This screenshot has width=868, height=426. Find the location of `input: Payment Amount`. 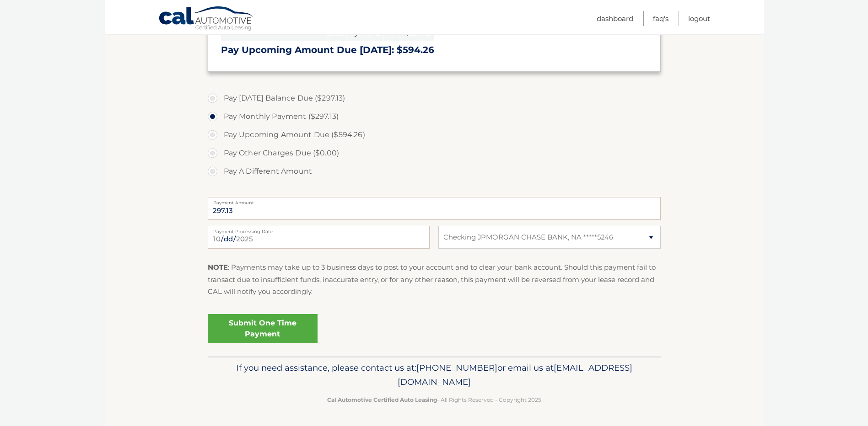

input: Payment Amount is located at coordinates (434, 208).